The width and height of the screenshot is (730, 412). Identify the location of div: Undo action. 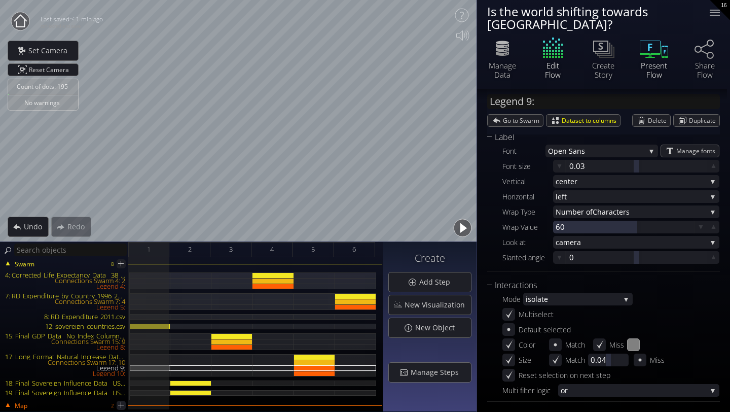
(28, 227).